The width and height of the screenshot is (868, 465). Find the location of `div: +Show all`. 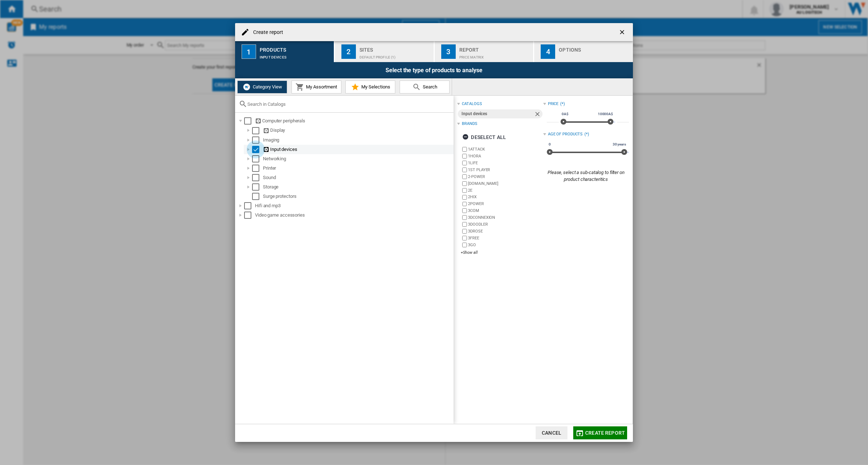

div: +Show all is located at coordinates (502, 252).